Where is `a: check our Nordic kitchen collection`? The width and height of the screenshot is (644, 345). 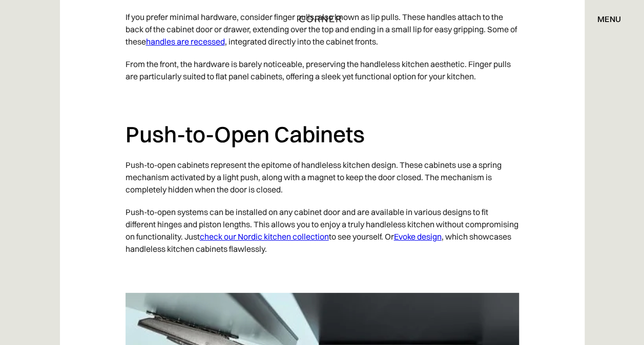
a: check our Nordic kitchen collection is located at coordinates (264, 236).